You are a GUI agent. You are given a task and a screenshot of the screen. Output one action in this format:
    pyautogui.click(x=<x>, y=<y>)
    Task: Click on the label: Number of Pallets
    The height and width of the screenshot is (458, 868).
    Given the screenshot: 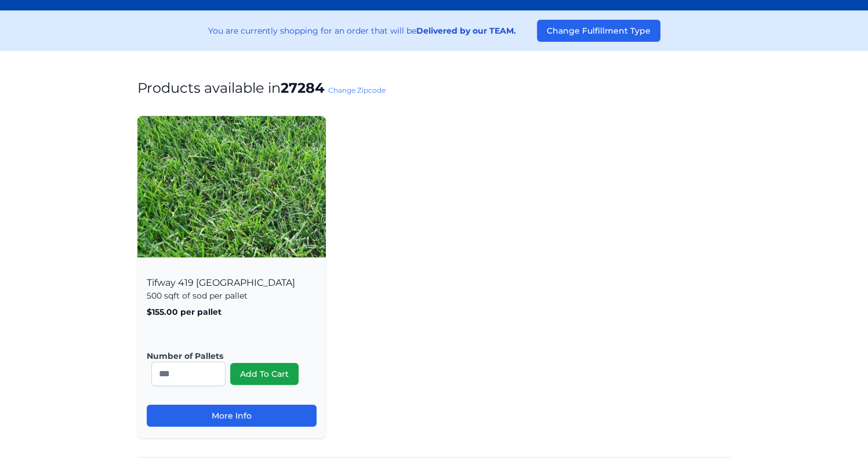 What is the action you would take?
    pyautogui.click(x=227, y=356)
    